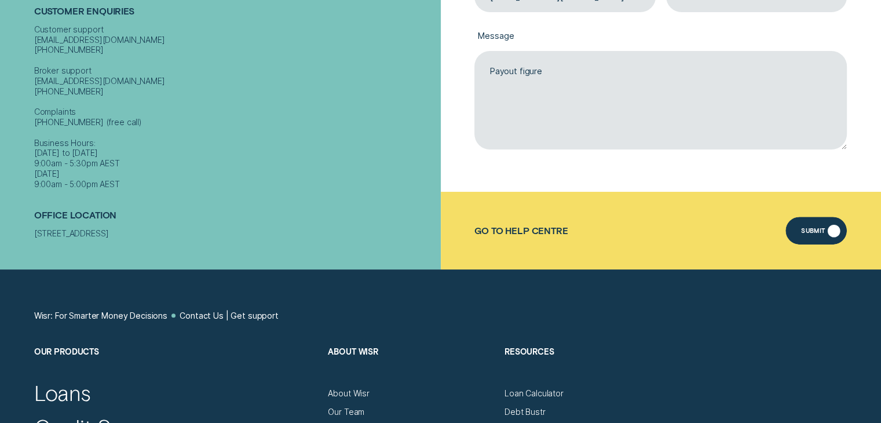 The width and height of the screenshot is (881, 423). What do you see at coordinates (349, 393) in the screenshot?
I see `a: About Wisr` at bounding box center [349, 393].